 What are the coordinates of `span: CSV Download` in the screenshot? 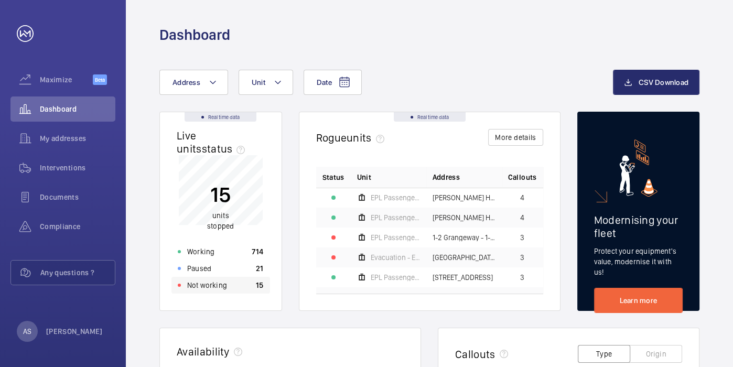 It's located at (663, 82).